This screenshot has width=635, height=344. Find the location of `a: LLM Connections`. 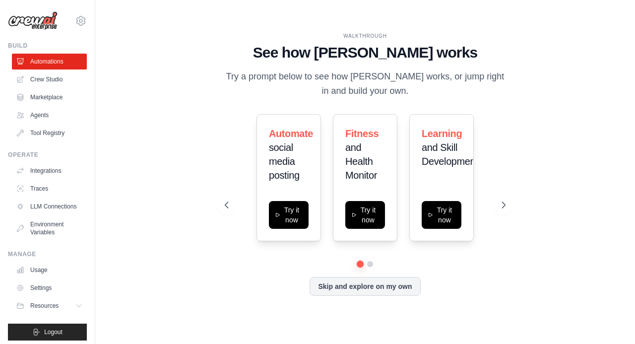

a: LLM Connections is located at coordinates (49, 206).